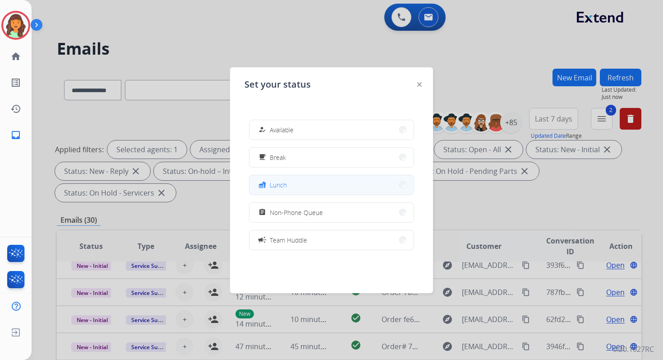 This screenshot has height=360, width=663. I want to click on span: Lunch, so click(278, 185).